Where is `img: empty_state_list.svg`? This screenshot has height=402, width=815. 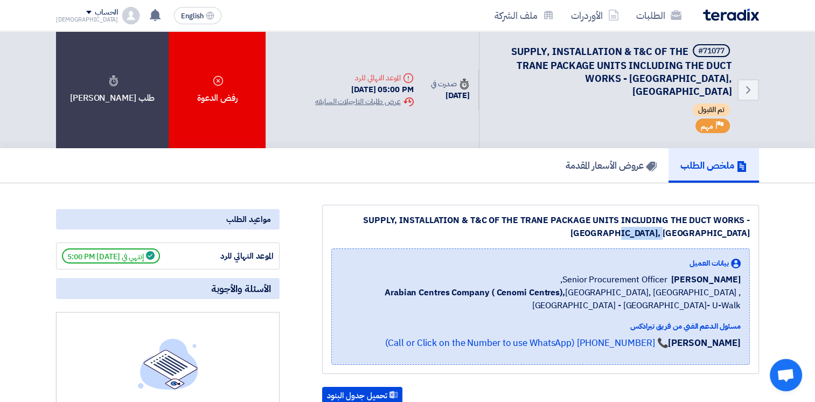
img: empty_state_list.svg is located at coordinates (168, 364).